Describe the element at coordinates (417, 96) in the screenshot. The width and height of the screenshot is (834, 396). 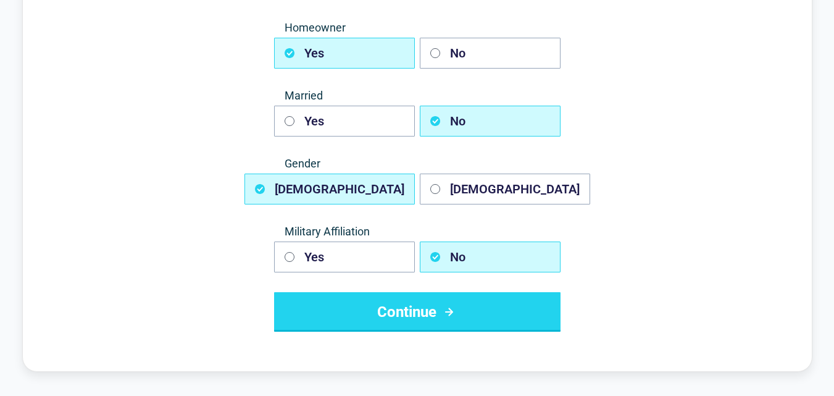
I see `span: Married` at that location.